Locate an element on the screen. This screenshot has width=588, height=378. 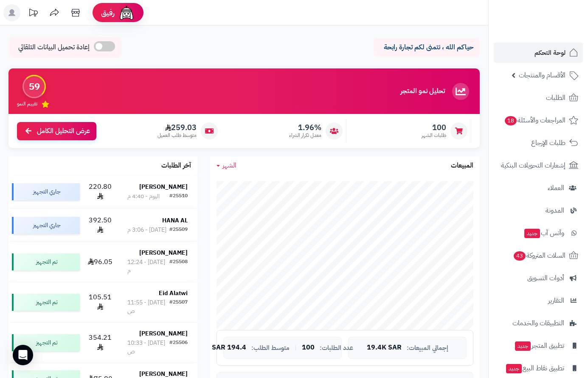
a: التطبيقات والخدمات is located at coordinates (538, 323).